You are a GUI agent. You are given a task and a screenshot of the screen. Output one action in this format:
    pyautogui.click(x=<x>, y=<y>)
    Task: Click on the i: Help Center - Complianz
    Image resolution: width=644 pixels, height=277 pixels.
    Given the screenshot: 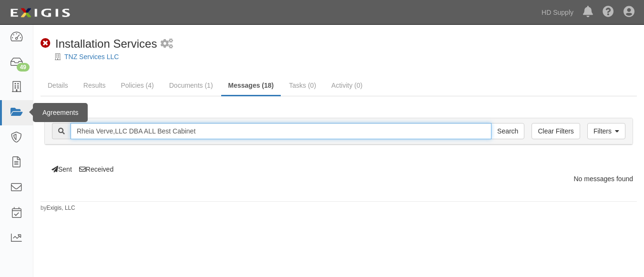 What is the action you would take?
    pyautogui.click(x=608, y=12)
    